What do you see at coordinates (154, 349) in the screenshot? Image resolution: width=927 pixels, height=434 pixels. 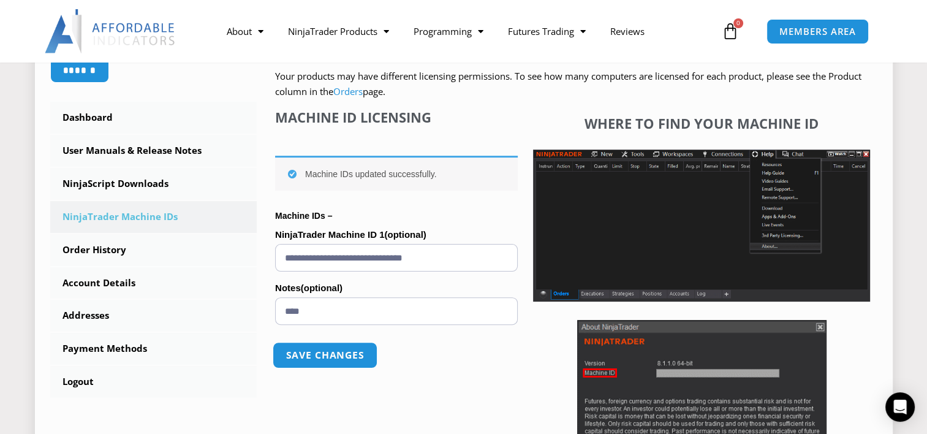 I see `a: Payment Methods` at bounding box center [154, 349].